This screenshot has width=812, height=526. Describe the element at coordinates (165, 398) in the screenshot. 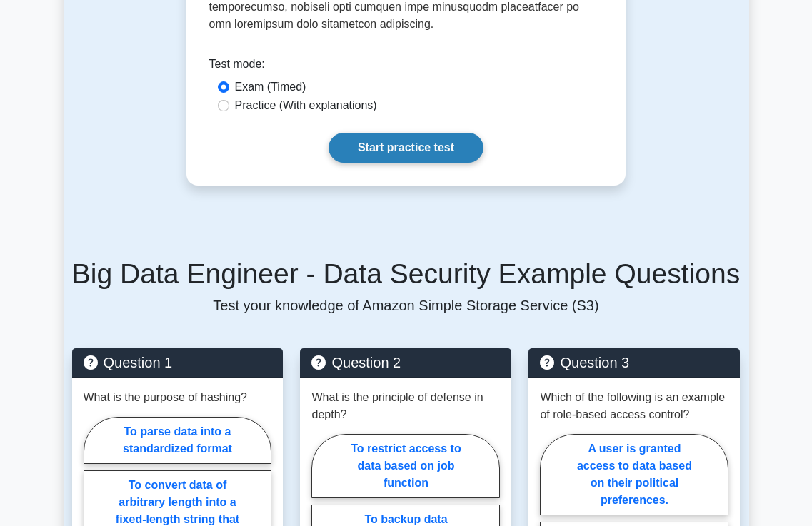

I see `p: What is the purpose of hashing?` at that location.